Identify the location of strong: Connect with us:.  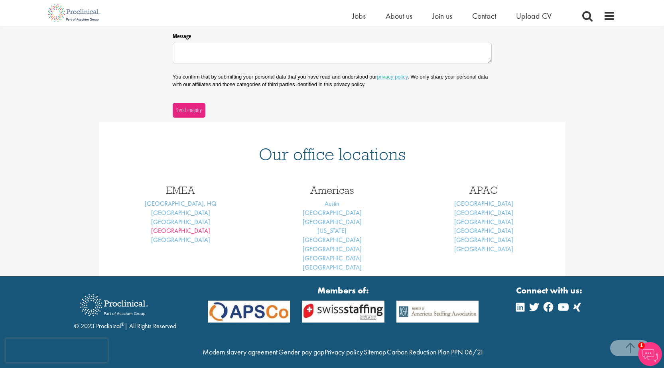
(550, 290).